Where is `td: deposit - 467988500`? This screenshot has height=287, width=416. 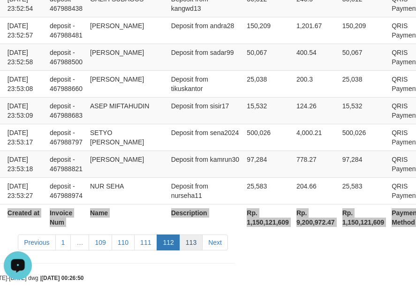
td: deposit - 467988500 is located at coordinates (66, 57).